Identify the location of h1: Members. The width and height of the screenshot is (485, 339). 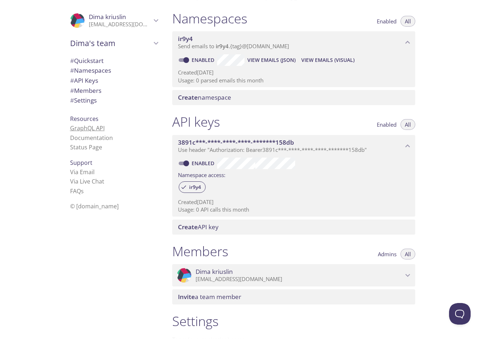
(200, 251).